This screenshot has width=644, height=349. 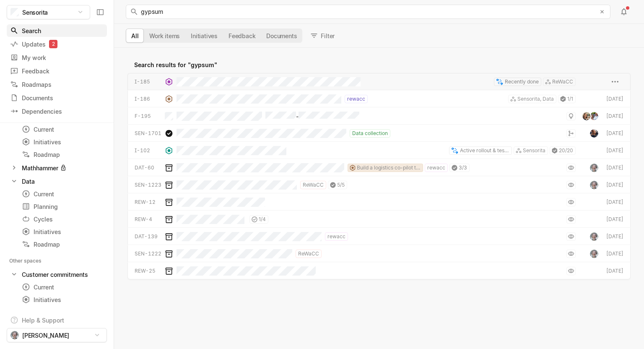 What do you see at coordinates (56, 57) in the screenshot?
I see `div: My work` at bounding box center [56, 57].